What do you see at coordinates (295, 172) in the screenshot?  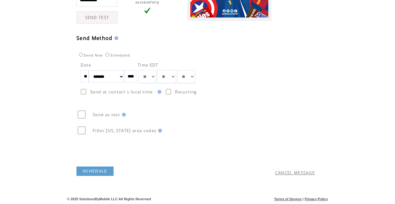 I see `a: CANCEL MESSAGE` at bounding box center [295, 172].